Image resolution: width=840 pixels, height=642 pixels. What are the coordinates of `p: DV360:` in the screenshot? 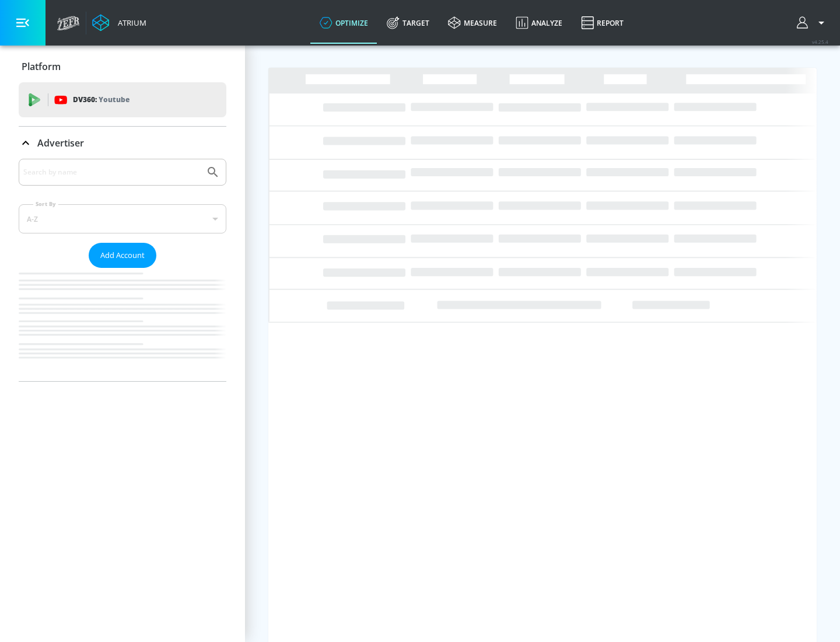 It's located at (100, 100).